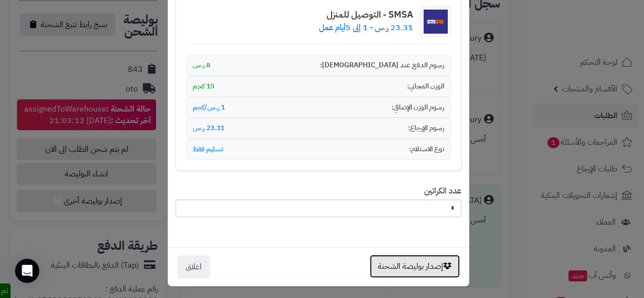  What do you see at coordinates (27, 272) in the screenshot?
I see `div: Open Intercom Messenger` at bounding box center [27, 272].